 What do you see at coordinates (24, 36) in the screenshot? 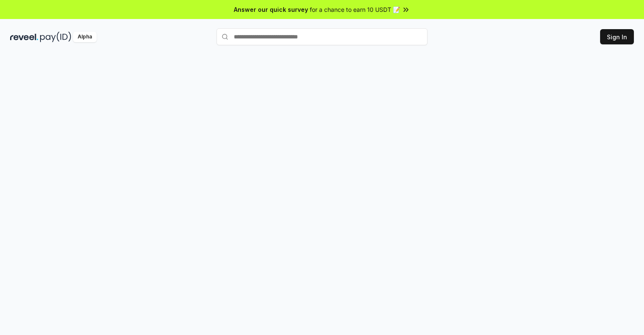
I see `img: reveel_dark` at bounding box center [24, 36].